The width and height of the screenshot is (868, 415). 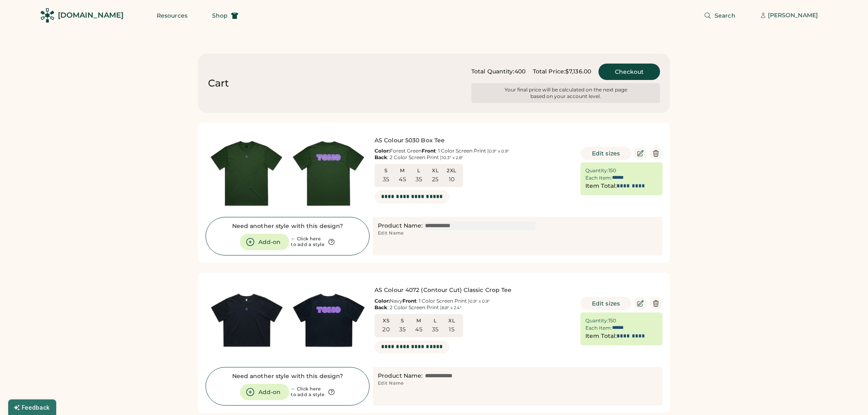 I want to click on div: 15, so click(x=452, y=330).